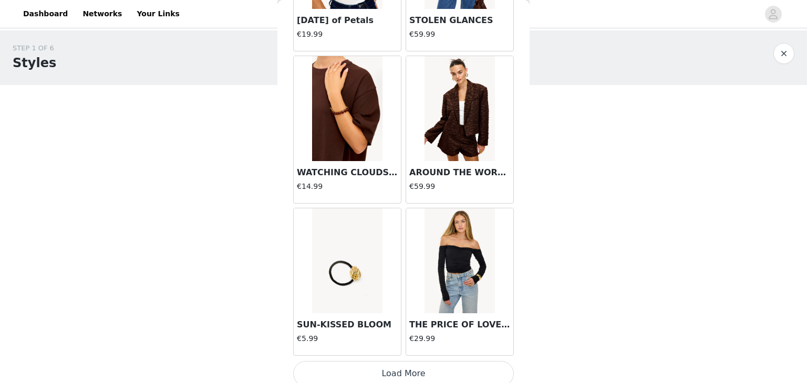 The height and width of the screenshot is (383, 807). I want to click on h4: €5.99, so click(347, 339).